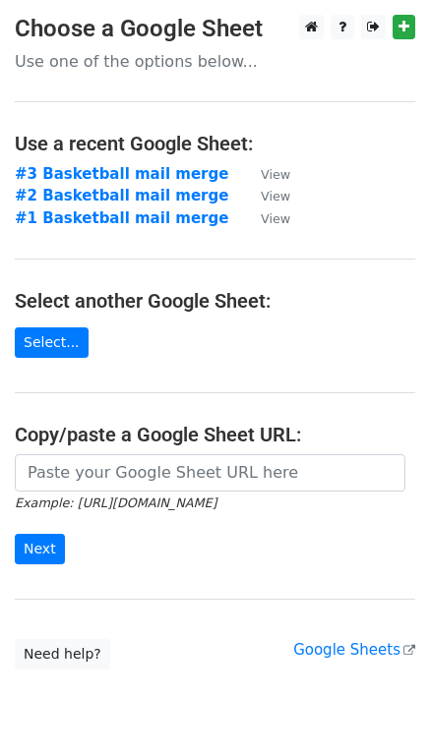 The width and height of the screenshot is (430, 755). I want to click on a: Google Sheets, so click(354, 650).